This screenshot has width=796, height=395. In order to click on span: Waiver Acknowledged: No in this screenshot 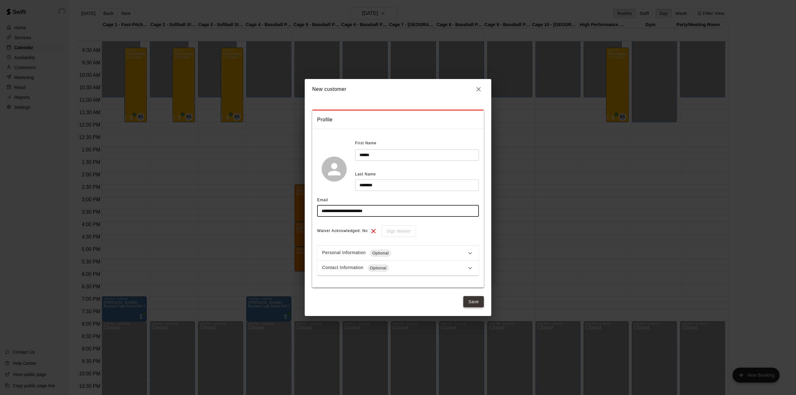, I will do `click(343, 231)`.